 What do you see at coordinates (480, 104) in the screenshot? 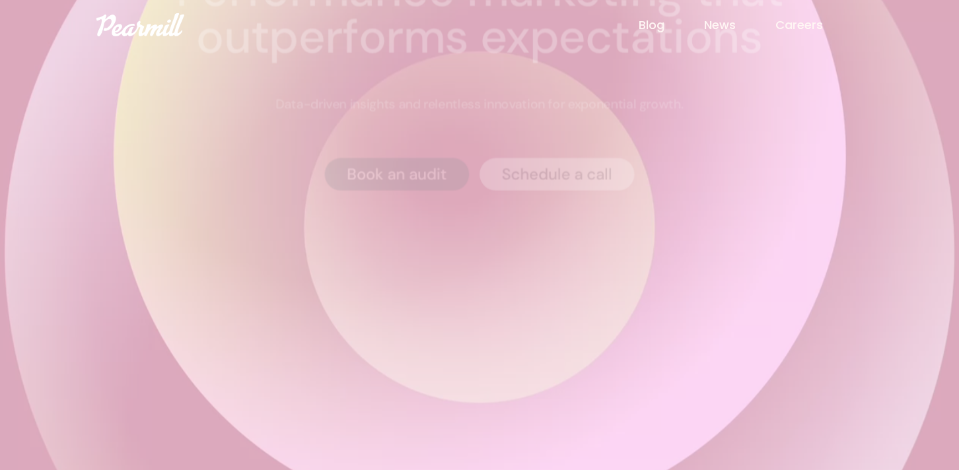
I see `p: Data-driven insights and relentless innovation for exponential growth.` at bounding box center [480, 104].